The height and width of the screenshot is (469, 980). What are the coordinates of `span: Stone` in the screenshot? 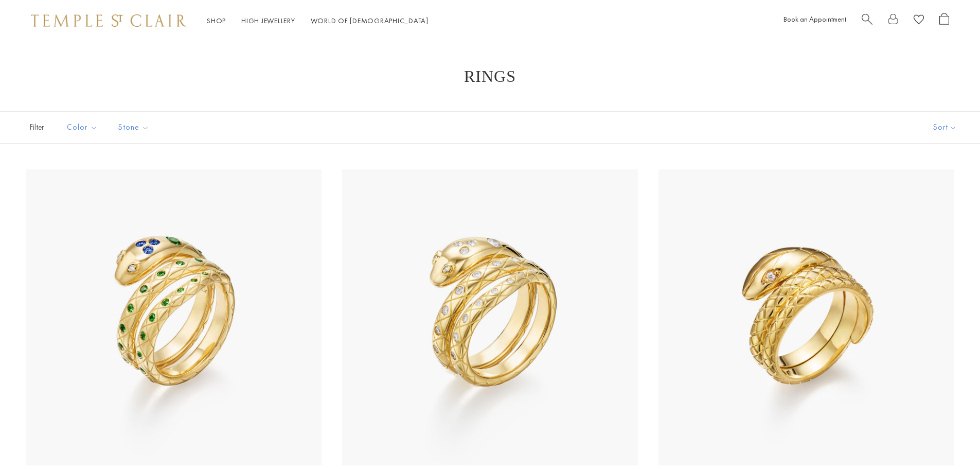 It's located at (135, 127).